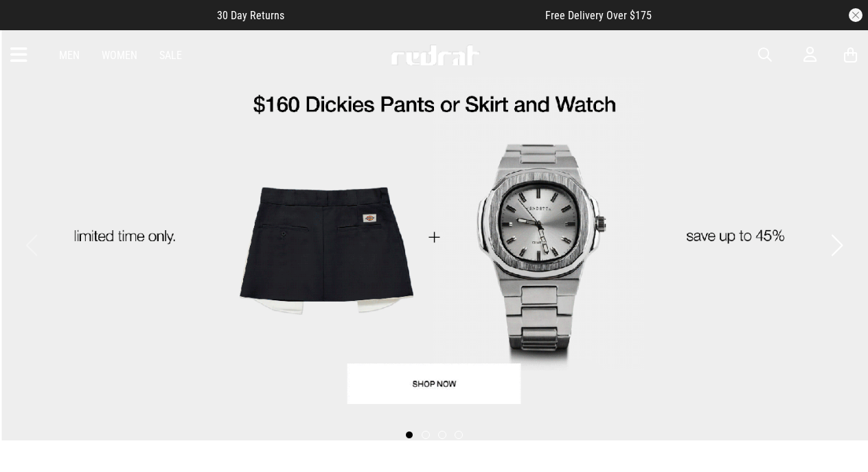  I want to click on a: Women, so click(120, 55).